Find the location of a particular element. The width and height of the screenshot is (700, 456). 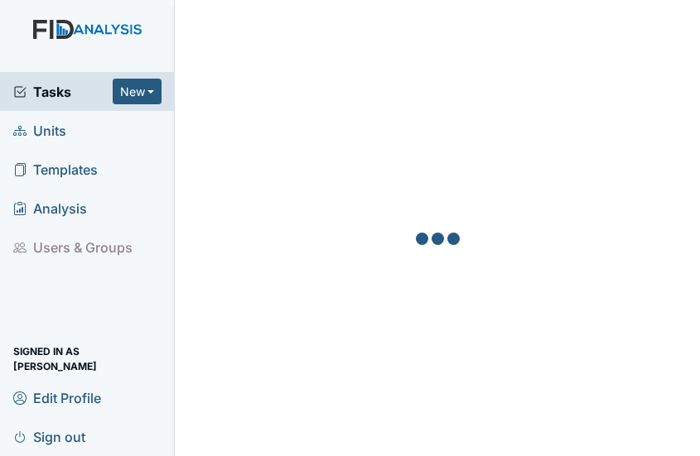

a: Tasks is located at coordinates (63, 92).